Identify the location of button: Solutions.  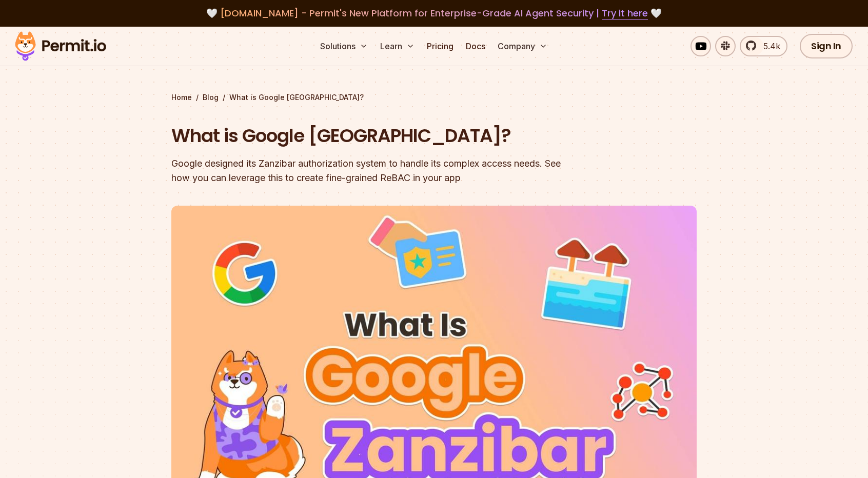
(344, 46).